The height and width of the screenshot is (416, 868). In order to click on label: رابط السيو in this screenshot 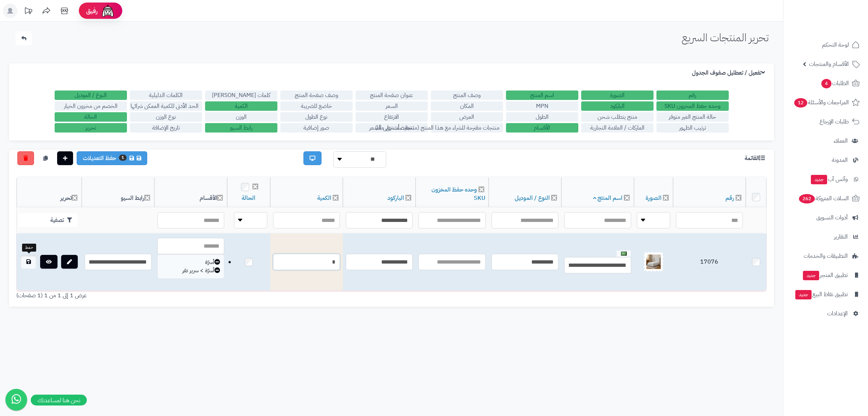, I will do `click(242, 128)`.